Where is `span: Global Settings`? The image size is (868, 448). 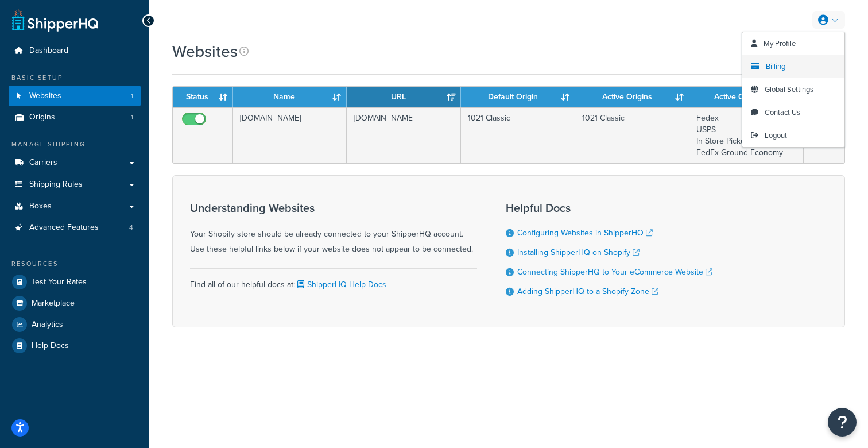
span: Global Settings is located at coordinates (789, 89).